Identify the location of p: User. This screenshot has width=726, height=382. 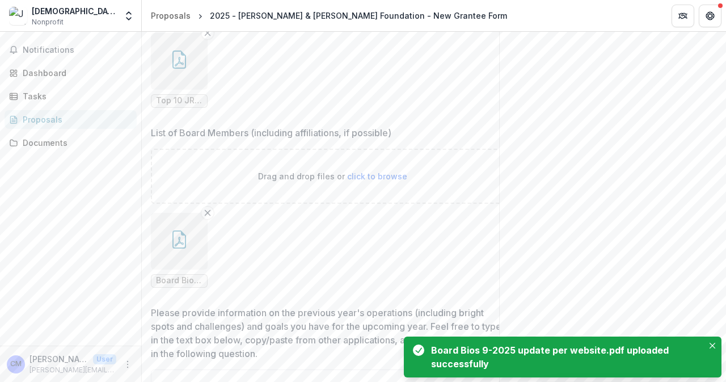
(104, 359).